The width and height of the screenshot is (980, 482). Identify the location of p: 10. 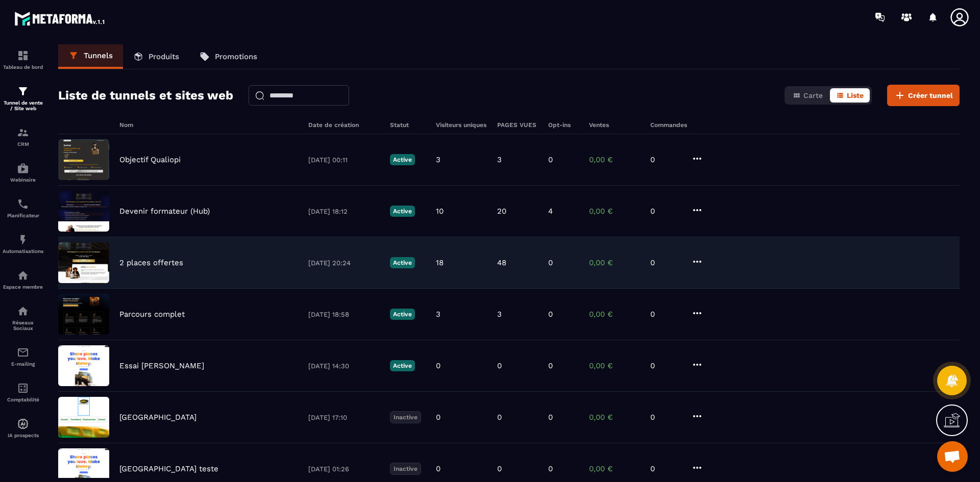
(439, 211).